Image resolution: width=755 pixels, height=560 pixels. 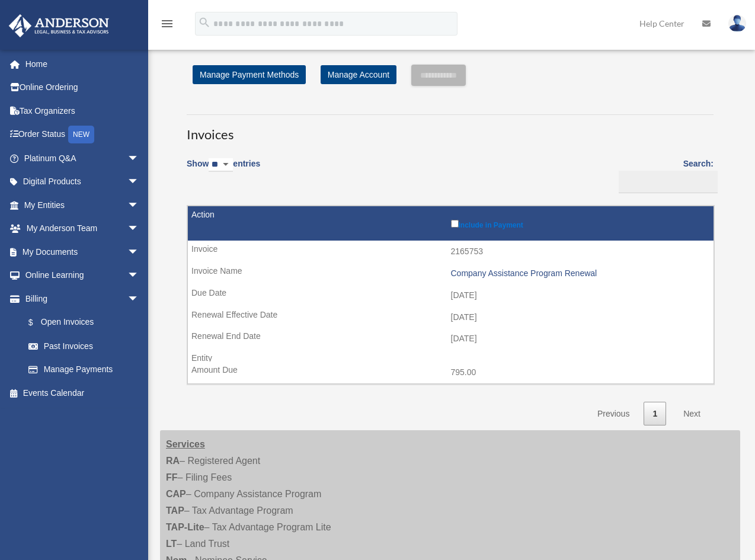 What do you see at coordinates (737, 23) in the screenshot?
I see `img: User Pic` at bounding box center [737, 23].